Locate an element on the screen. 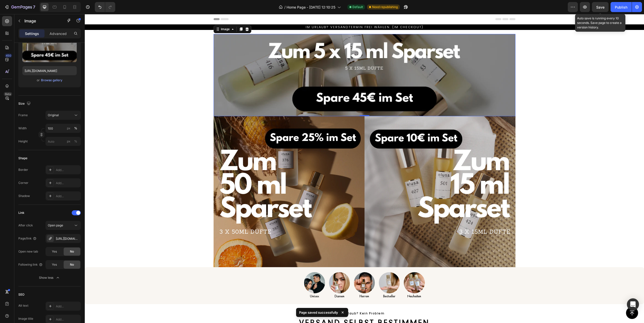  label: Frame is located at coordinates (23, 116).